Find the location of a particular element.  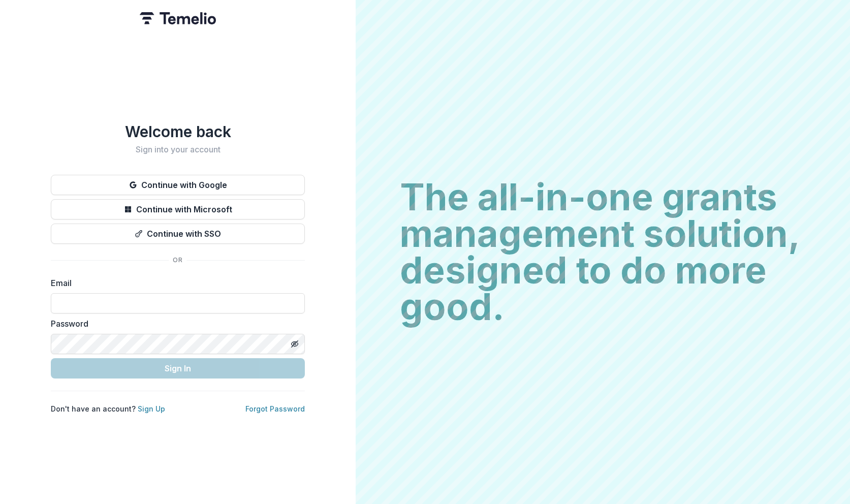

h1: Welcome back is located at coordinates (178, 131).